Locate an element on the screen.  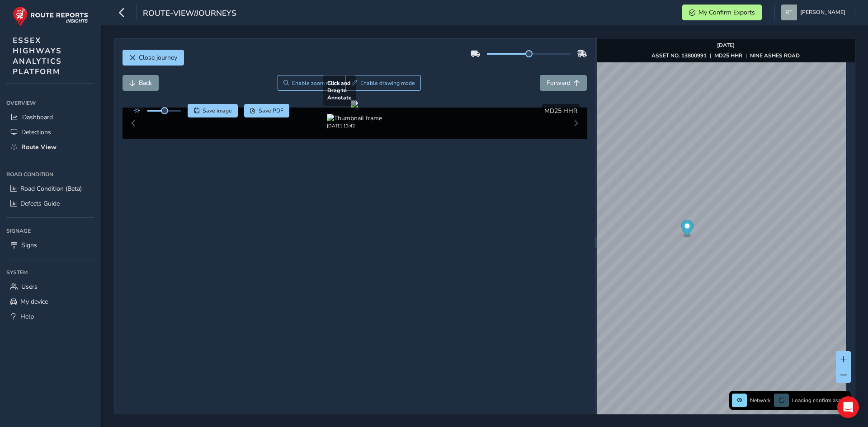
a: Route View is located at coordinates (50, 147).